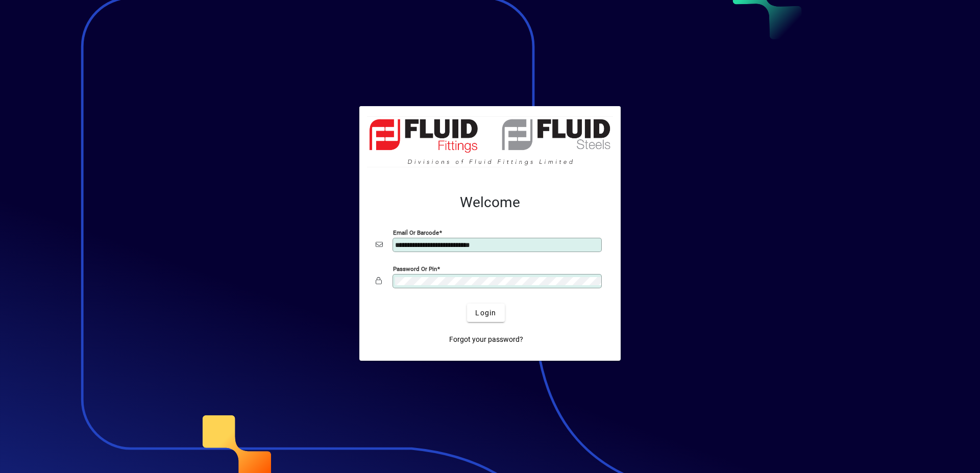 The width and height of the screenshot is (980, 473). I want to click on span: Forgot your password?, so click(486, 340).